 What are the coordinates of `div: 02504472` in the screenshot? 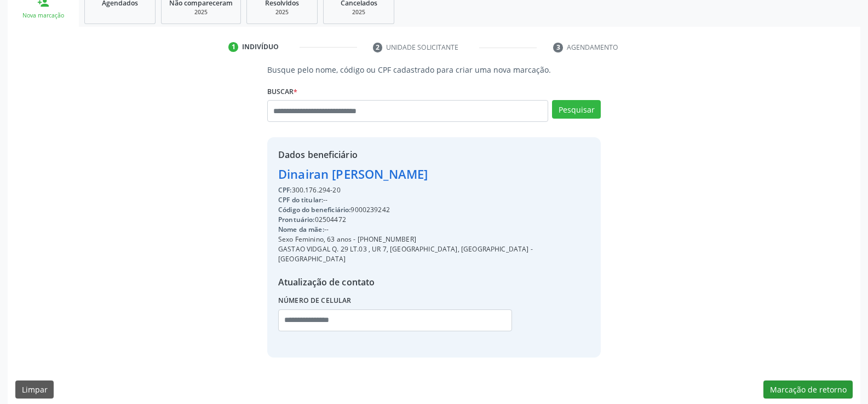 It's located at (433, 220).